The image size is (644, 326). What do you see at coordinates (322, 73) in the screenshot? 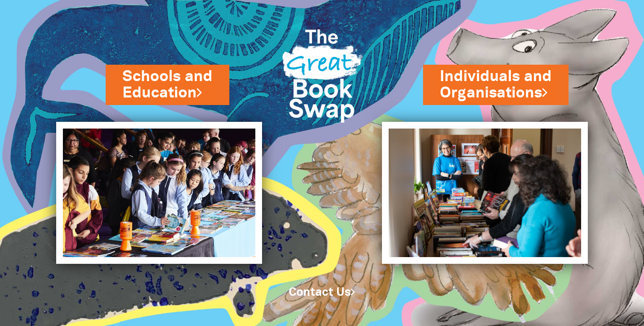
I see `img: Great Bookswap logo` at bounding box center [322, 73].